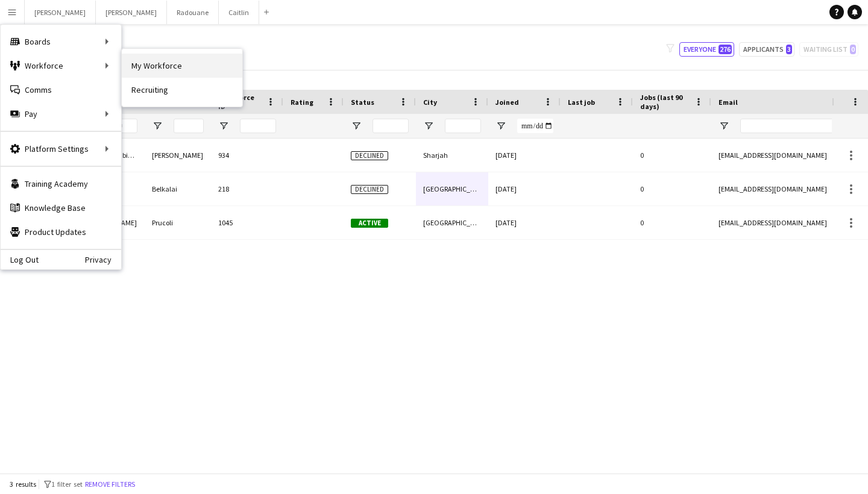 This screenshot has width=868, height=494. Describe the element at coordinates (248, 189) in the screenshot. I see `div: 218` at that location.